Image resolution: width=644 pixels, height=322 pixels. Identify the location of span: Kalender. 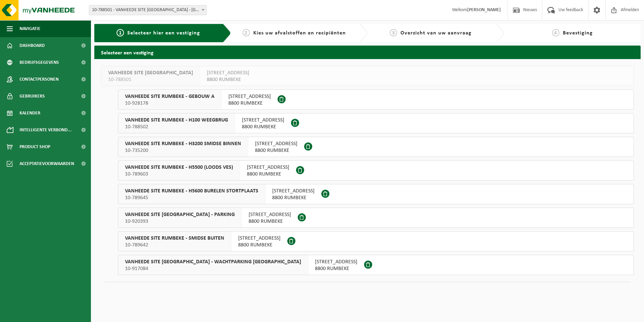
(30, 113).